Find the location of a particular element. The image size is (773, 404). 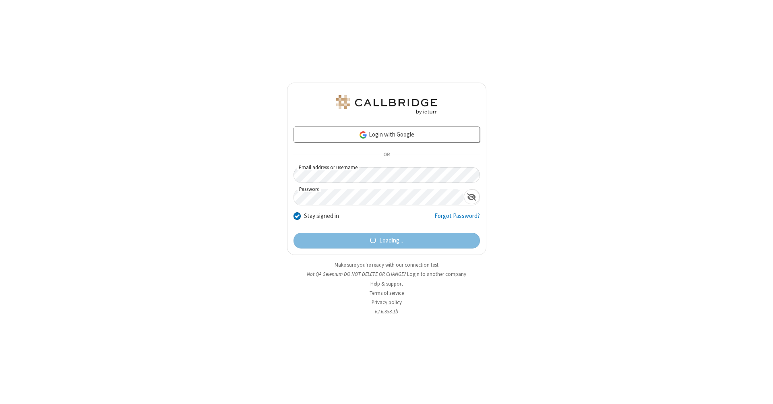

a: Help & support is located at coordinates (387, 284).